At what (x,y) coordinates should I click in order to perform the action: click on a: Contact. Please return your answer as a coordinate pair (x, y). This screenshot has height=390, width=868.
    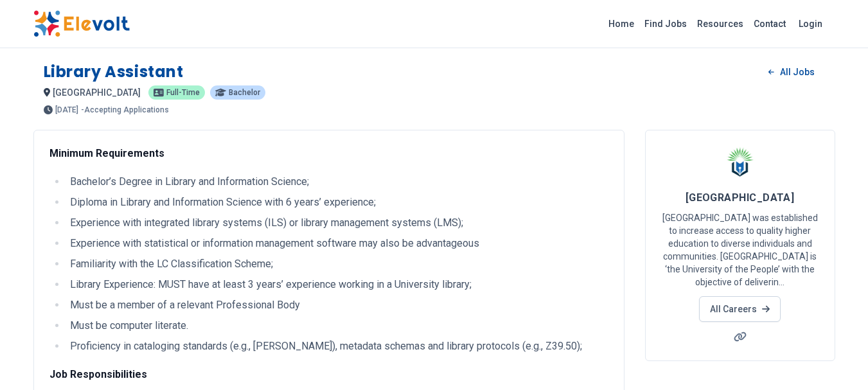
    Looking at the image, I should click on (770, 24).